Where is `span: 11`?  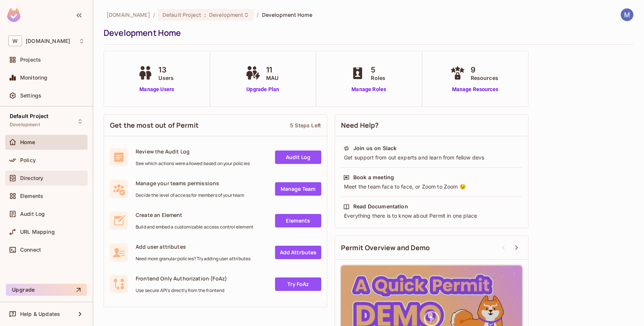 span: 11 is located at coordinates (272, 70).